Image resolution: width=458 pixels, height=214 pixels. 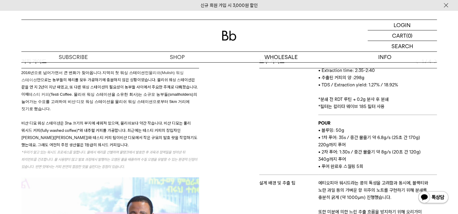 I want to click on img: 로고, so click(x=229, y=36).